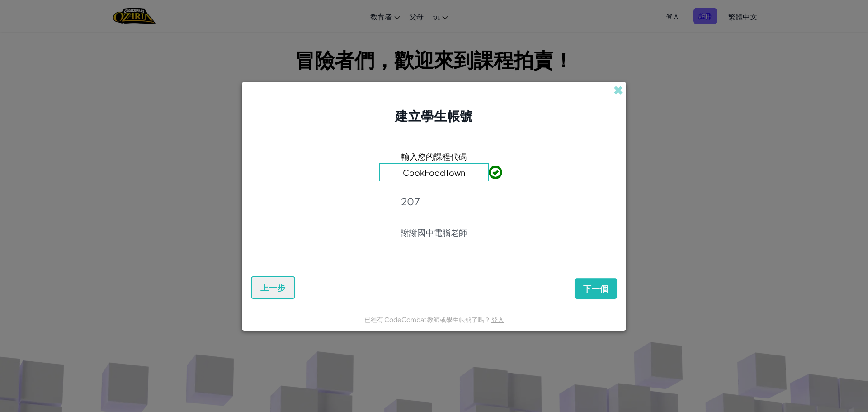 Image resolution: width=868 pixels, height=412 pixels. I want to click on font: 已經有 CodeCombat 教師或學生帳號了嗎？, so click(427, 319).